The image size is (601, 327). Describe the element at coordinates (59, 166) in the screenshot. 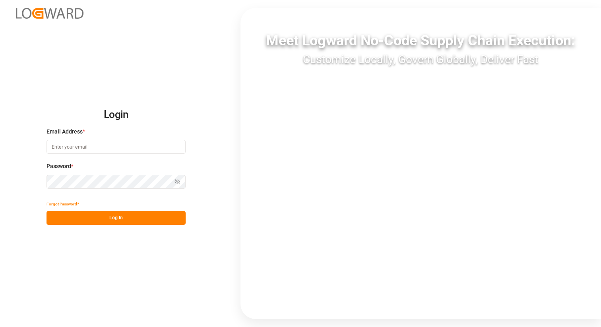

I see `span: Password` at that location.